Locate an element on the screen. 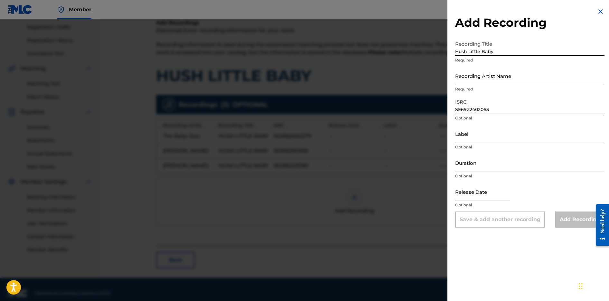 Image resolution: width=609 pixels, height=301 pixels. div: Open Resource Center is located at coordinates (11, 26).